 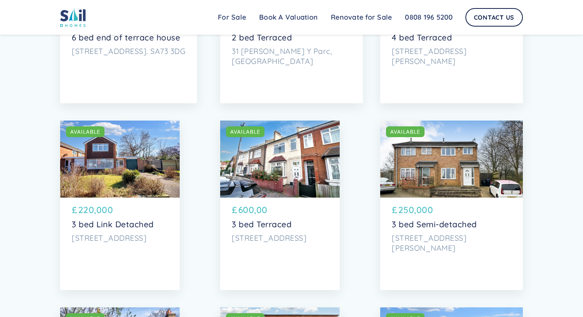 What do you see at coordinates (128, 37) in the screenshot?
I see `p: 6 bed end of terrace house` at bounding box center [128, 37].